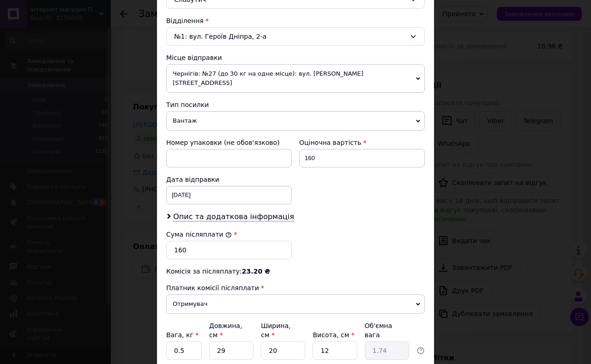  What do you see at coordinates (296, 37) in the screenshot?
I see `div: №1: вул. Героїв Дніпра, 2-а` at bounding box center [296, 37].